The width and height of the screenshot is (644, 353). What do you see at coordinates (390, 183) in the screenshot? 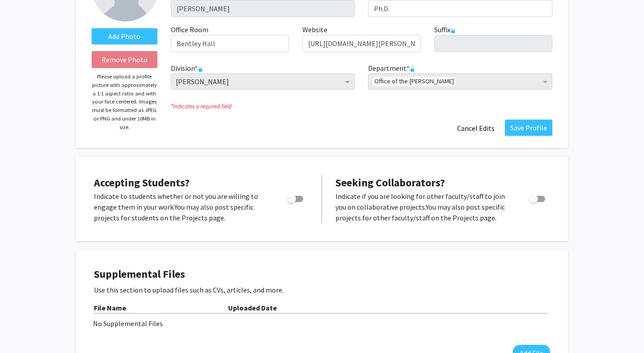
I see `span: Seeking Collaborators?` at bounding box center [390, 183].